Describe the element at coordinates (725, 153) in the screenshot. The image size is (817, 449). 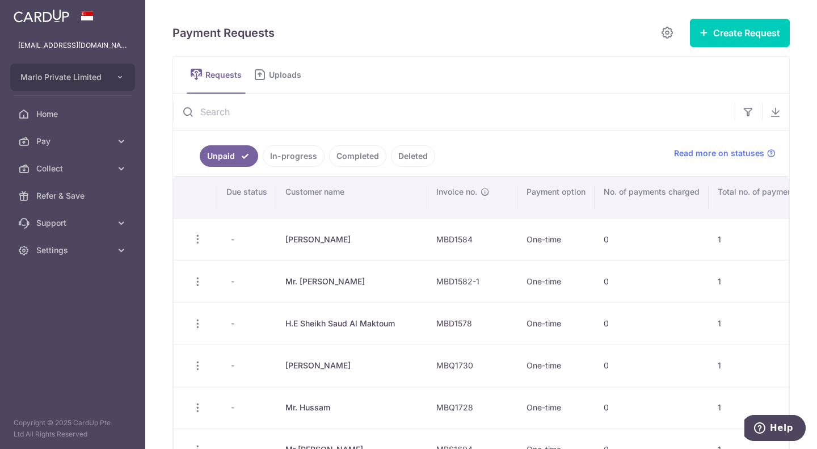
I see `a: Read more on statuses` at that location.